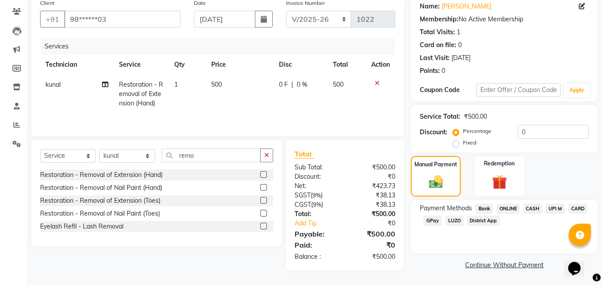  I want to click on div: Total:, so click(316, 214).